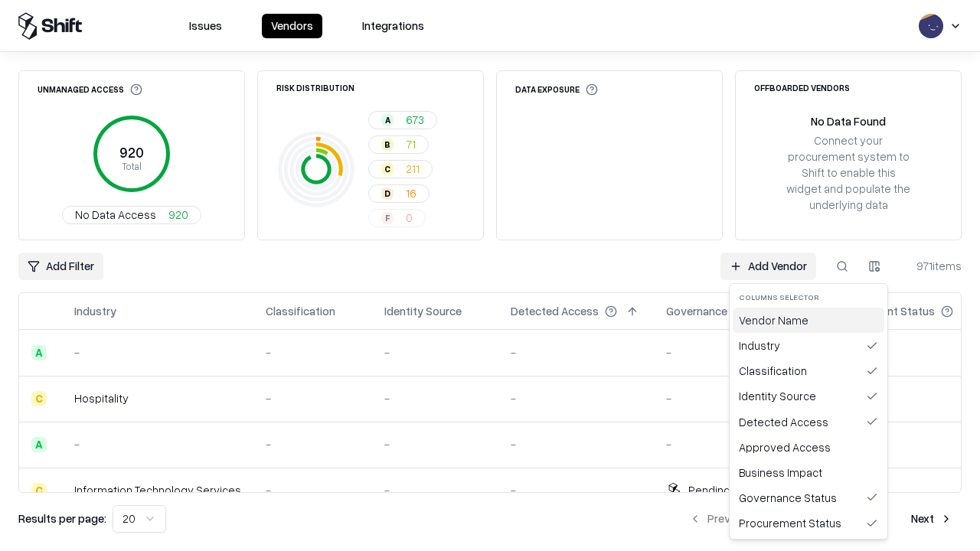  I want to click on div: Procurement Status, so click(809, 523).